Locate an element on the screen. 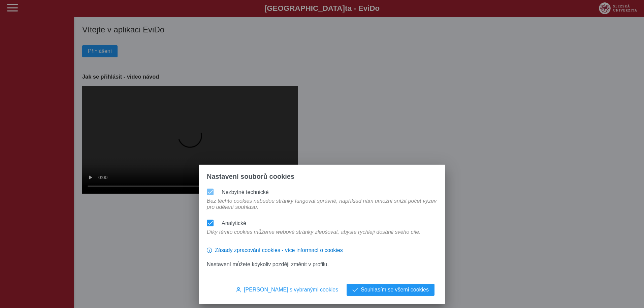 This screenshot has width=644, height=308. p: Nastavení můžete kdykoliv později změnit v profilu. is located at coordinates (322, 264).